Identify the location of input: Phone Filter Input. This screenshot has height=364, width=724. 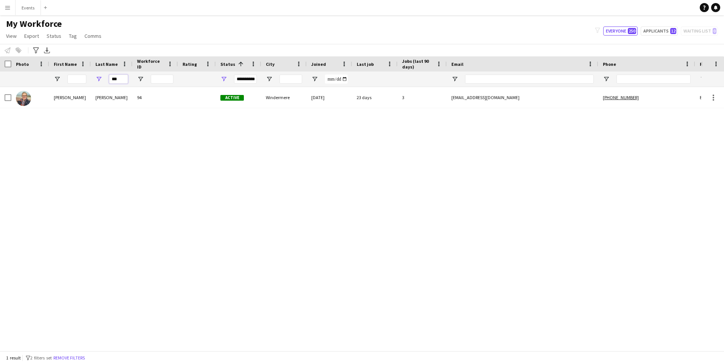
(653, 79).